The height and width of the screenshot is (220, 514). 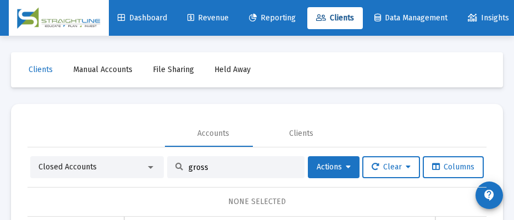 I want to click on span: Closed Accounts, so click(x=68, y=167).